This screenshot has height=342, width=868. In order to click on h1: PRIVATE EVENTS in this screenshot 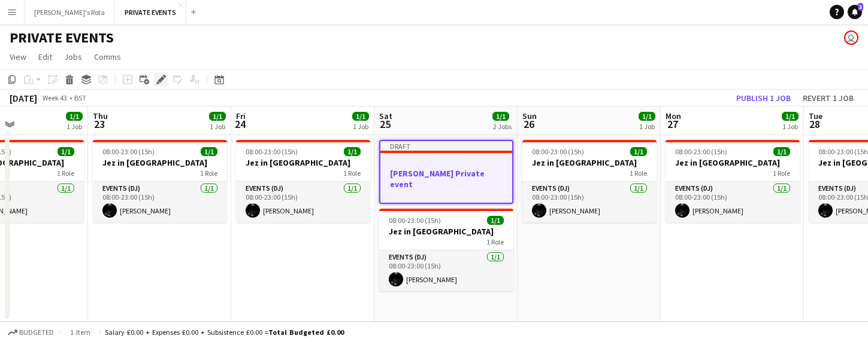, I will do `click(62, 38)`.